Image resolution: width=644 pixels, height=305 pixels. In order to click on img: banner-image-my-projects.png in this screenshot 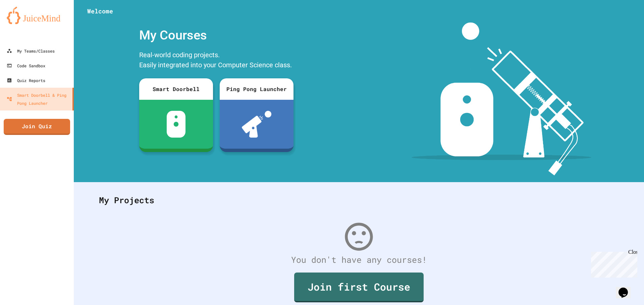, I will do `click(502, 99)`.